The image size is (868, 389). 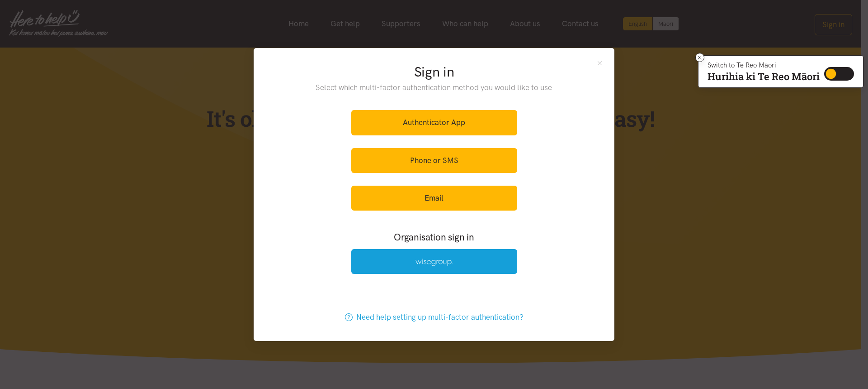 I want to click on p: Hurihia ki Te Reo Māori, so click(x=764, y=76).